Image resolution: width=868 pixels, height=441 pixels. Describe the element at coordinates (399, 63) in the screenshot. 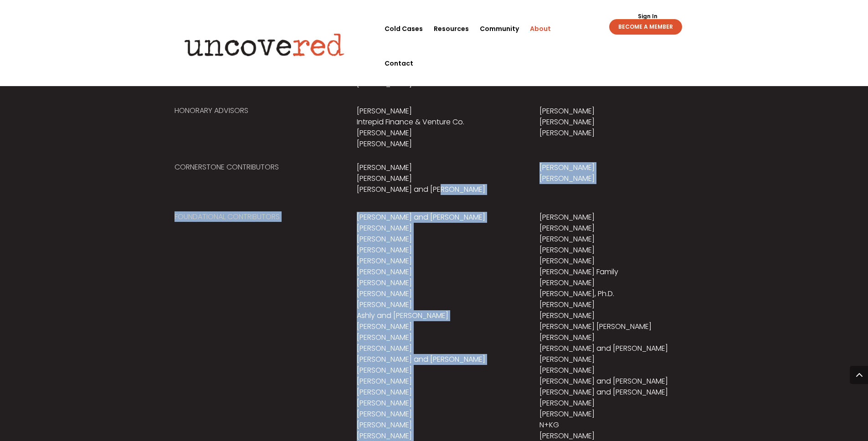

I see `a: Contact` at that location.